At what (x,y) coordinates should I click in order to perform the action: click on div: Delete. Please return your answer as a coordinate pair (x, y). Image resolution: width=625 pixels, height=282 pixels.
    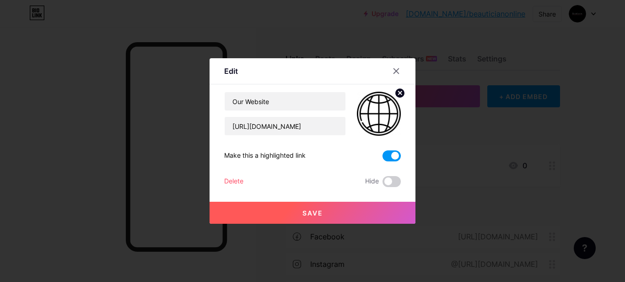
    Looking at the image, I should click on (234, 181).